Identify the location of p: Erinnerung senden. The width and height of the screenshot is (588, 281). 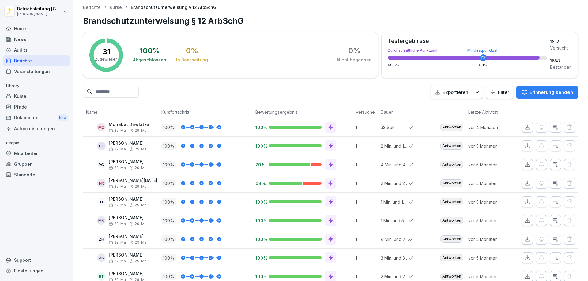
(551, 92).